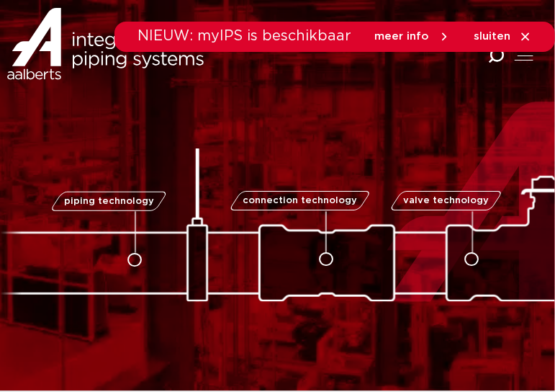  Describe the element at coordinates (300, 201) in the screenshot. I see `span: connection technology` at that location.